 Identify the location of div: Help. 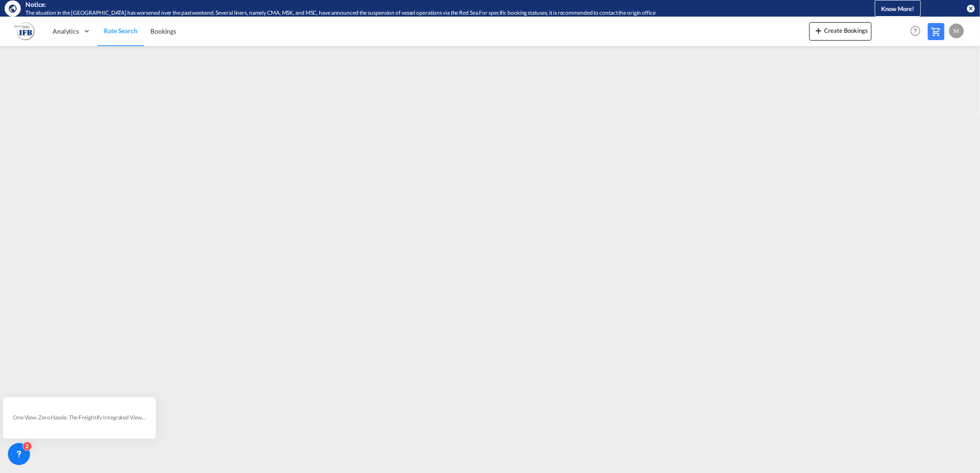
(918, 32).